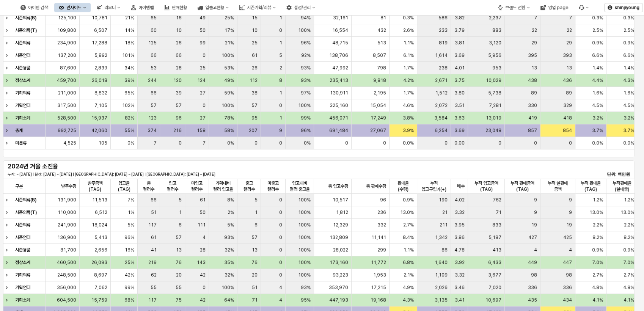 Image resolution: width=644 pixels, height=311 pixels. What do you see at coordinates (202, 43) in the screenshot?
I see `span: 99` at bounding box center [202, 43].